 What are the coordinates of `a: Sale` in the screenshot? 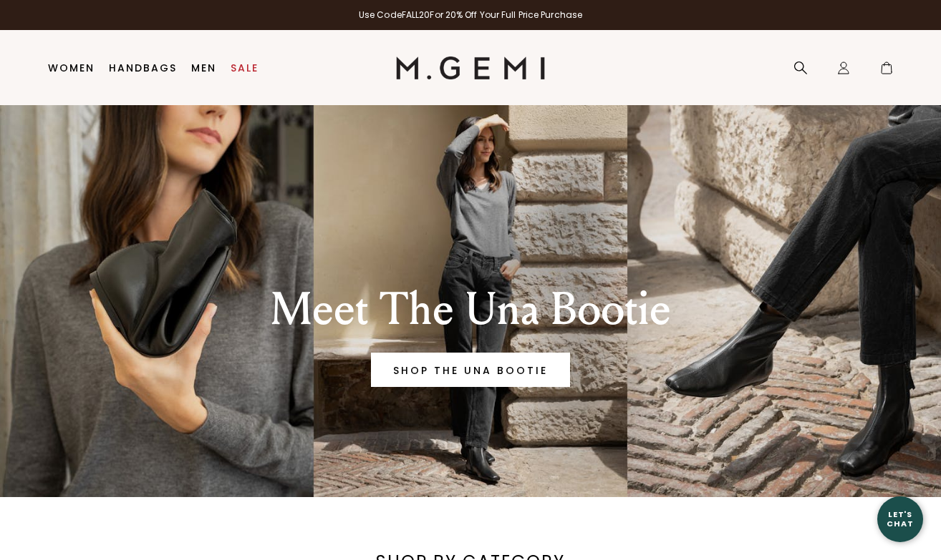 It's located at (244, 68).